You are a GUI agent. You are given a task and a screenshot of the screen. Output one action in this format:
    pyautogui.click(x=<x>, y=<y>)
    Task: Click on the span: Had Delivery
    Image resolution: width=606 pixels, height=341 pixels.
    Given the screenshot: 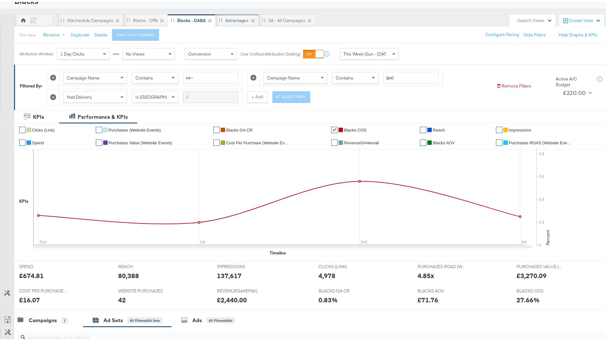 What is the action you would take?
    pyautogui.click(x=79, y=95)
    